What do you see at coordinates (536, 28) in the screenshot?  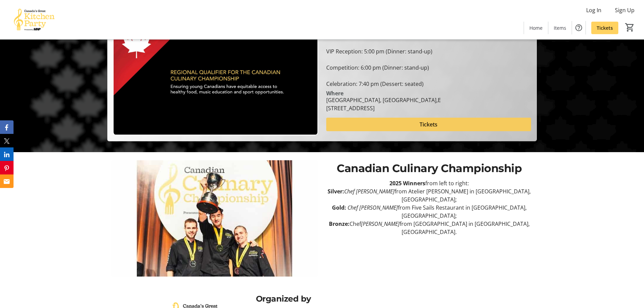 I see `span: Home` at bounding box center [536, 28].